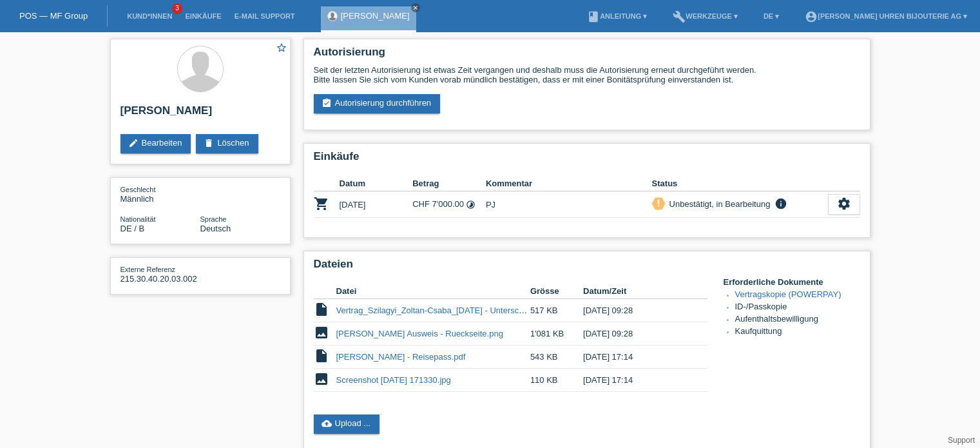 Image resolution: width=980 pixels, height=448 pixels. I want to click on span: Deutsch, so click(216, 229).